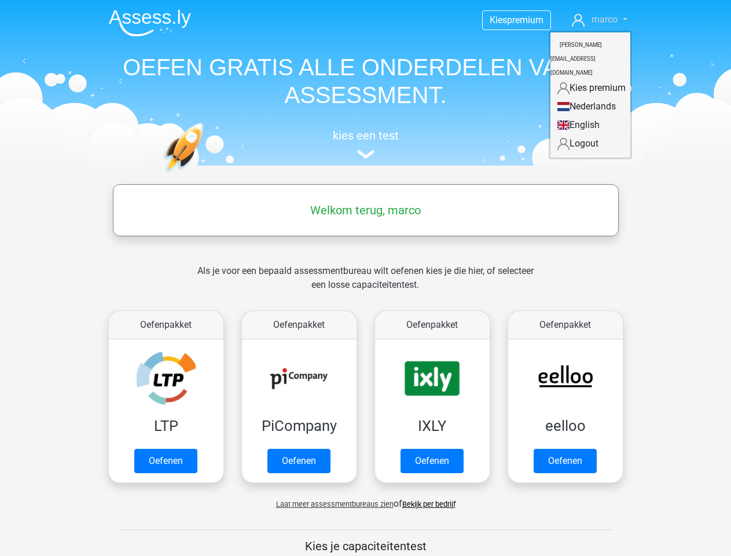 This screenshot has height=556, width=731. Describe the element at coordinates (366, 81) in the screenshot. I see `h1: OEFEN GRATIS ALLE ONDERDELEN VAN JE ASSESSMENT.` at that location.